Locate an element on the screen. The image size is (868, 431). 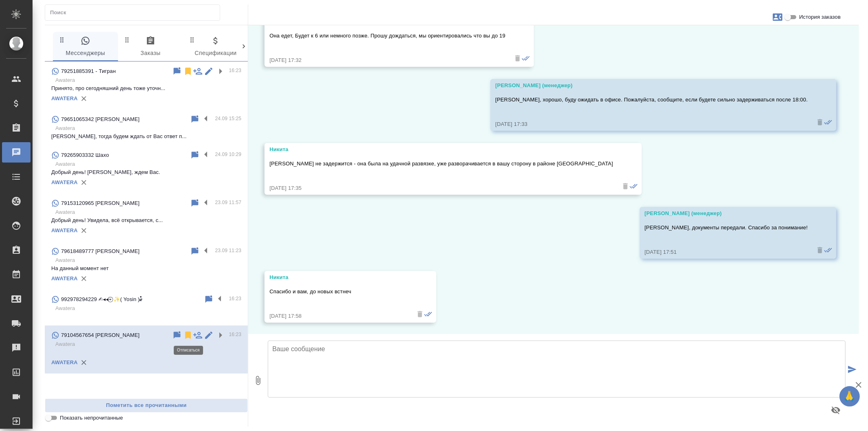
button: Предпросмотр is located at coordinates (835, 410).